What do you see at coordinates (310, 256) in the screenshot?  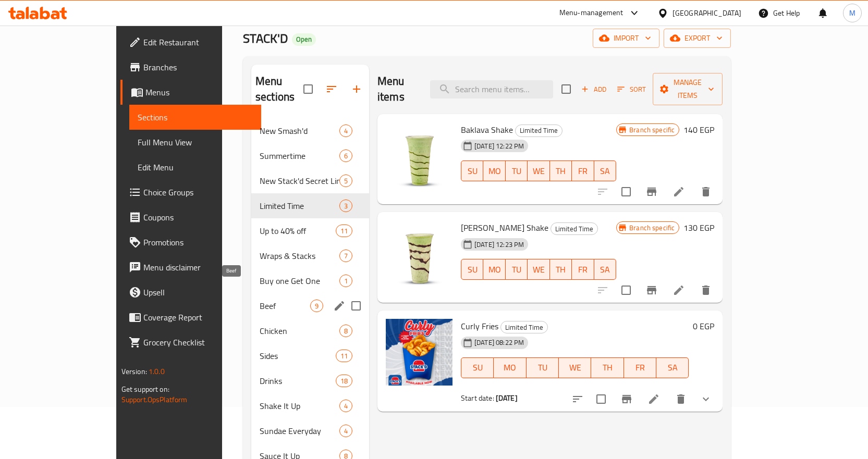 I see `div: Wraps & Stacks7` at bounding box center [310, 256].